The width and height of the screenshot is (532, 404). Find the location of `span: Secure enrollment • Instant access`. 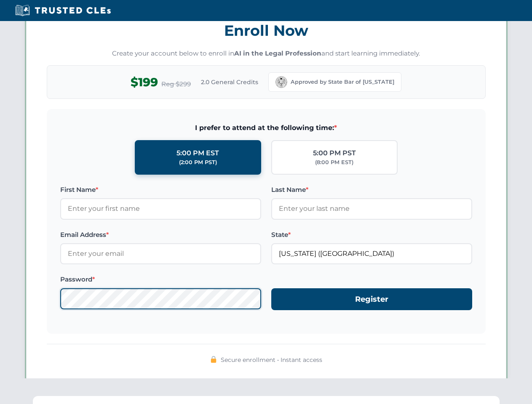

span: Secure enrollment • Instant access is located at coordinates (272, 360).